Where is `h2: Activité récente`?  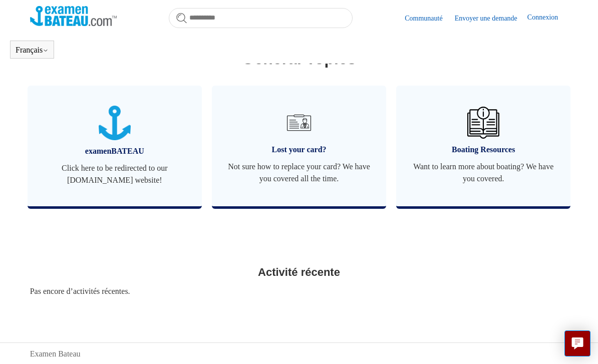
h2: Activité récente is located at coordinates (299, 272).